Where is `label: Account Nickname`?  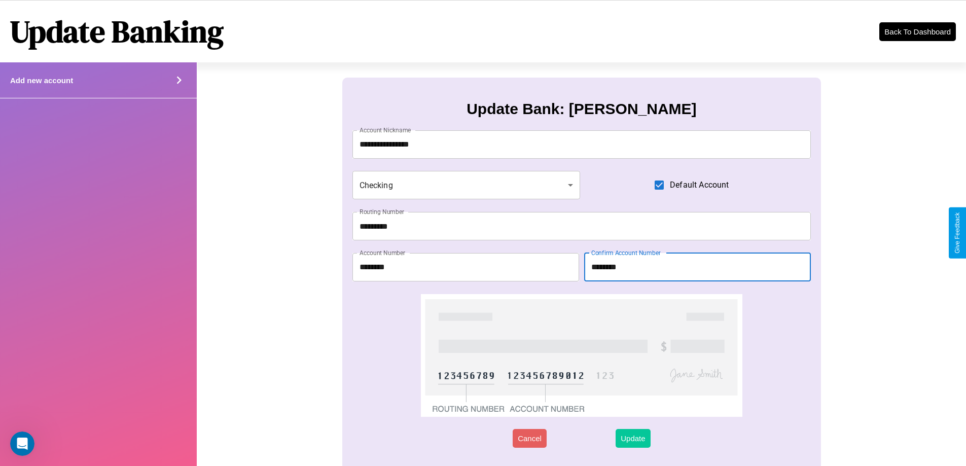 label: Account Nickname is located at coordinates (385, 130).